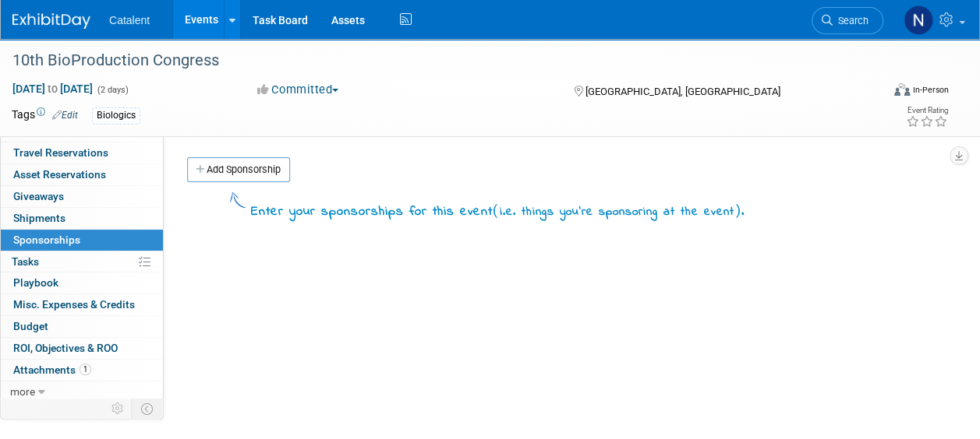  Describe the element at coordinates (116, 115) in the screenshot. I see `div: Biologics` at that location.